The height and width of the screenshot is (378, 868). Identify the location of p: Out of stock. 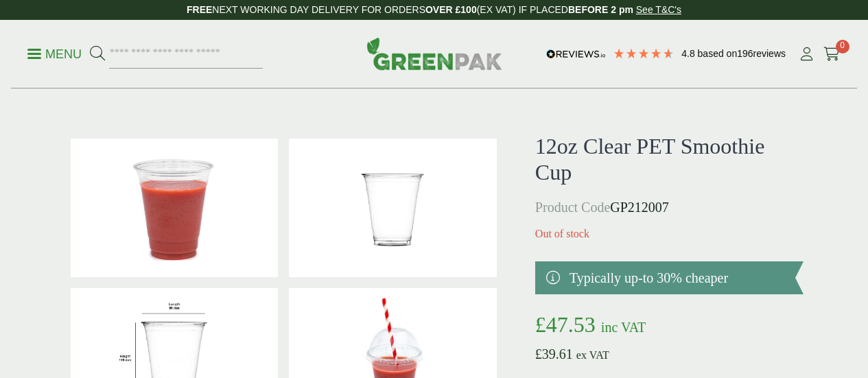
(669, 233).